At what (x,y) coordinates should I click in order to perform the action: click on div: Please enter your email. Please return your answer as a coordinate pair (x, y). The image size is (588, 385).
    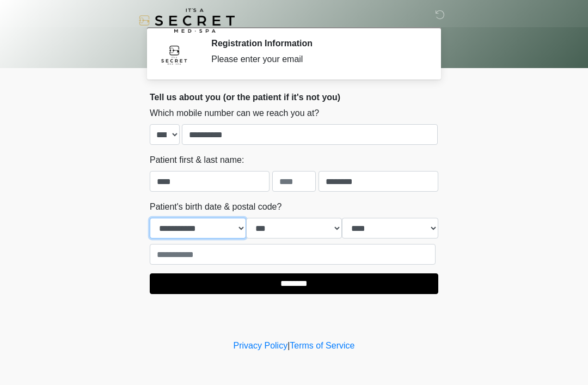
    Looking at the image, I should click on (316, 60).